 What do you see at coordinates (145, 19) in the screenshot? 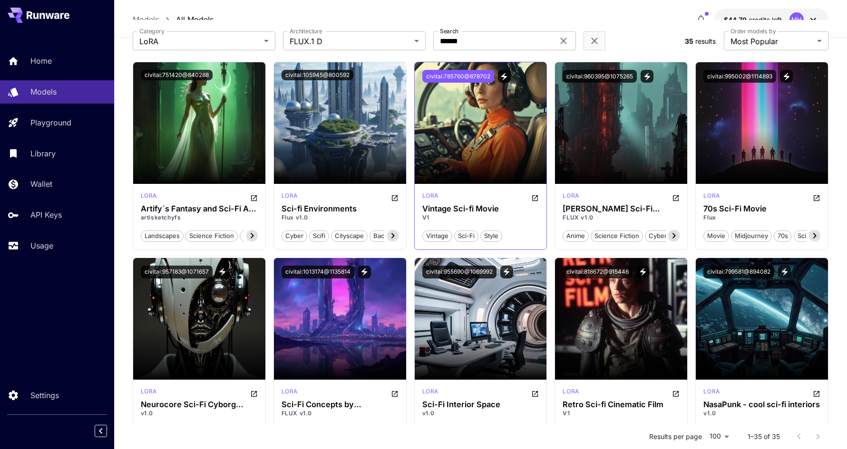
I see `a: Models` at bounding box center [145, 19].